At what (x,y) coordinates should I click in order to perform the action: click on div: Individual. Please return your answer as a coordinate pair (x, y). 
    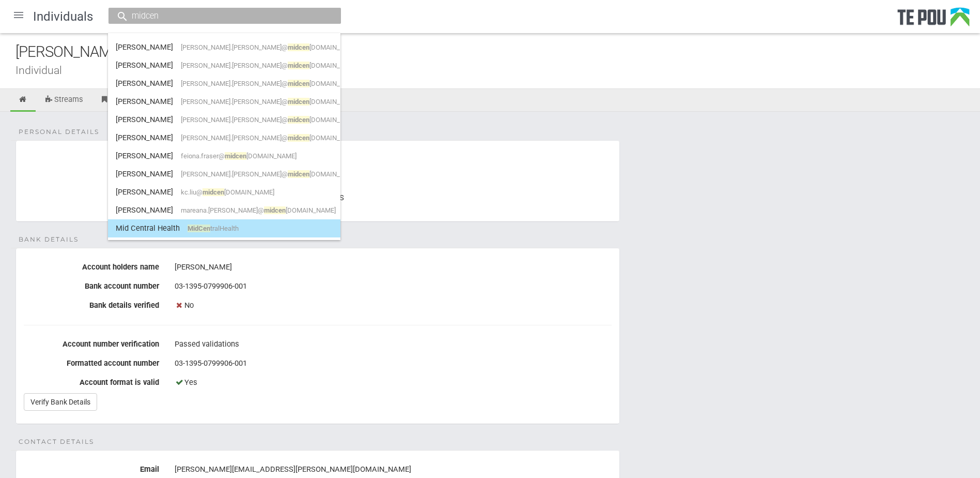
    Looking at the image, I should click on (497, 70).